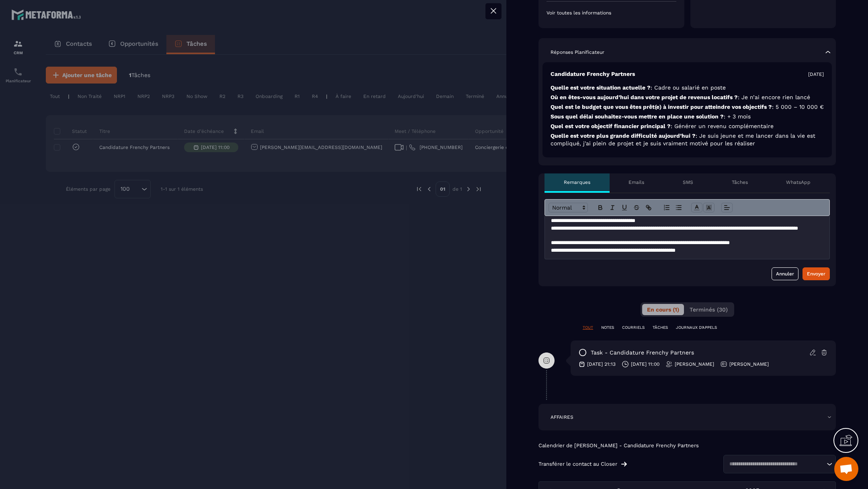  Describe the element at coordinates (636, 182) in the screenshot. I see `p: Emails` at that location.